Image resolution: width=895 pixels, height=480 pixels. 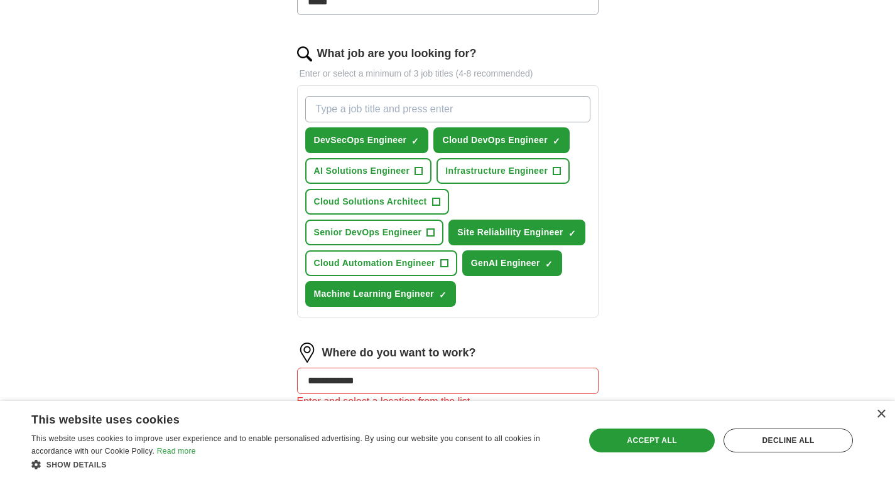 I want to click on button: GenAI Engineer✓, so click(x=512, y=263).